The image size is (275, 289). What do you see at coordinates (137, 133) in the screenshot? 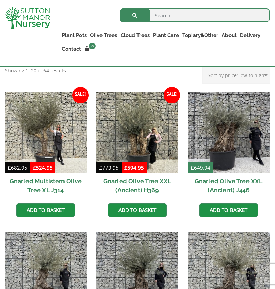
I see `img: Gnarled Olive Tree XXL (Ancient) H369` at bounding box center [137, 133].